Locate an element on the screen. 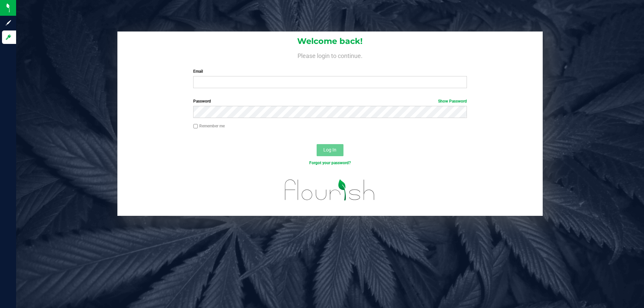  a: Forgot your password? is located at coordinates (330, 163).